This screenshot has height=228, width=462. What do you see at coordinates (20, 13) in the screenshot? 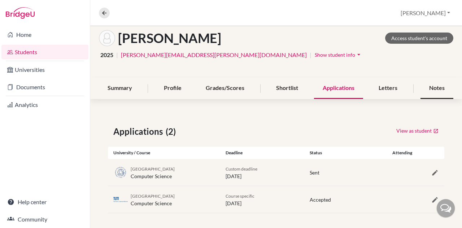
I see `img: Bridge-U` at bounding box center [20, 13].